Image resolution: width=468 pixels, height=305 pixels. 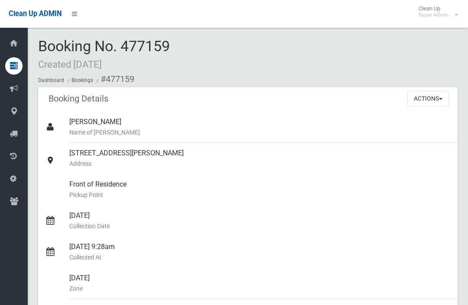 What do you see at coordinates (260, 189) in the screenshot?
I see `div: Front of Residence` at bounding box center [260, 189].